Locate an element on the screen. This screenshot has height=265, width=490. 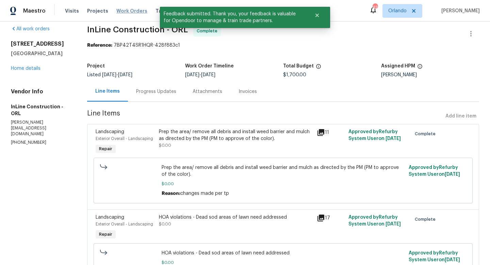
h5: Work Order Timeline is located at coordinates (209, 66).